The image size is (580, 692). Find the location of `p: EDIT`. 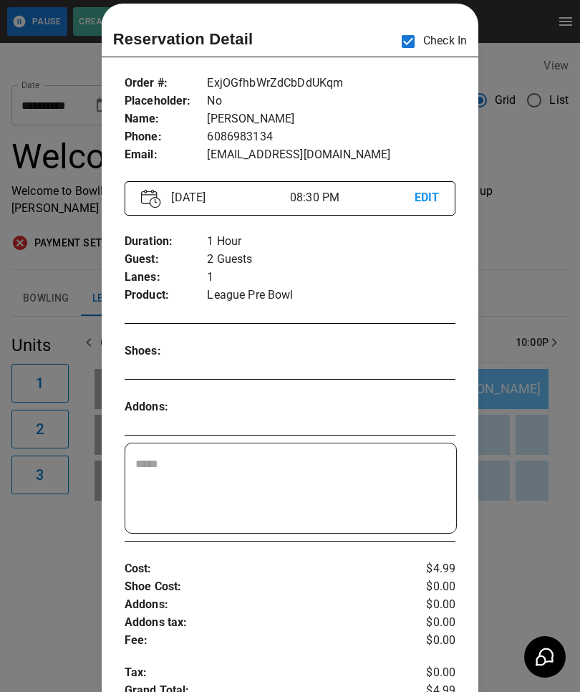

p: EDIT is located at coordinates (427, 198).